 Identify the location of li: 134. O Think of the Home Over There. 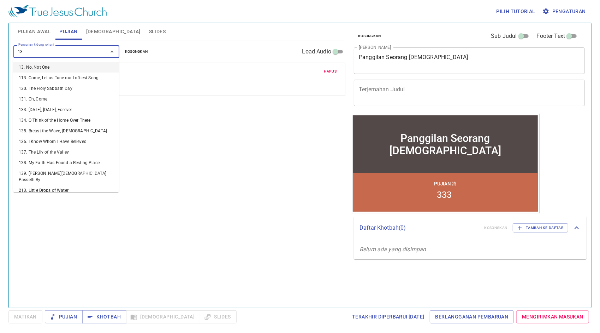
(66, 120).